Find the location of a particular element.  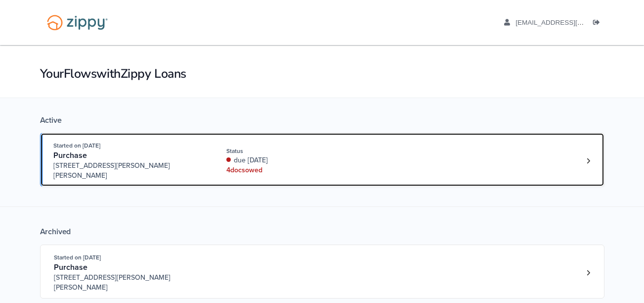

a: edit profile is located at coordinates (566, 24).